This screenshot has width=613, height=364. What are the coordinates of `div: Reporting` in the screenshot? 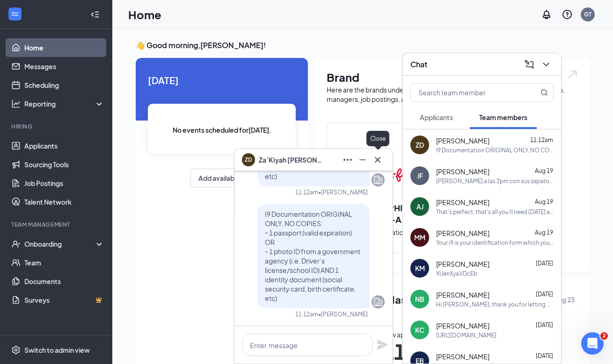 It's located at (65, 104).